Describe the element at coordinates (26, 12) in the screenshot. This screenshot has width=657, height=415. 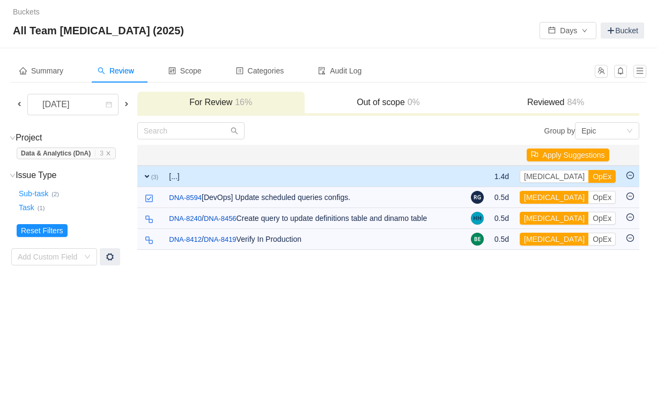
I see `a: Buckets` at that location.